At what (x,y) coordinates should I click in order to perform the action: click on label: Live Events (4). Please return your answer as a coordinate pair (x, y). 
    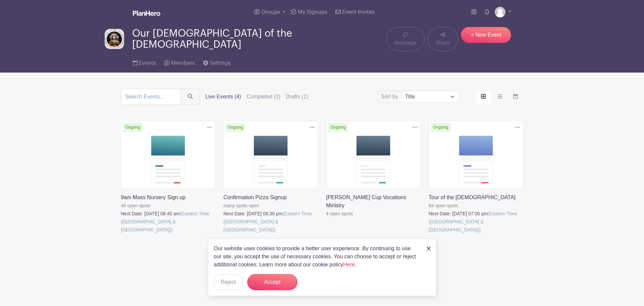
    Looking at the image, I should click on (223, 97).